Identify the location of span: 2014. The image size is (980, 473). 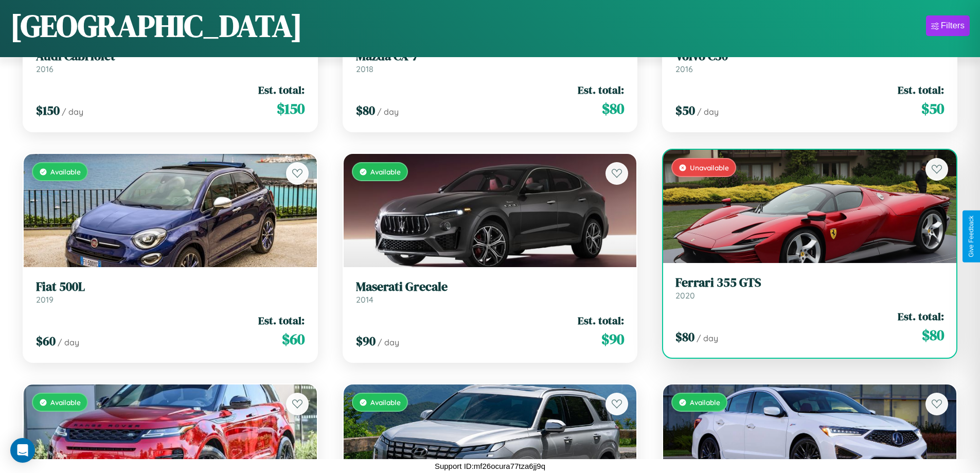
(364, 299).